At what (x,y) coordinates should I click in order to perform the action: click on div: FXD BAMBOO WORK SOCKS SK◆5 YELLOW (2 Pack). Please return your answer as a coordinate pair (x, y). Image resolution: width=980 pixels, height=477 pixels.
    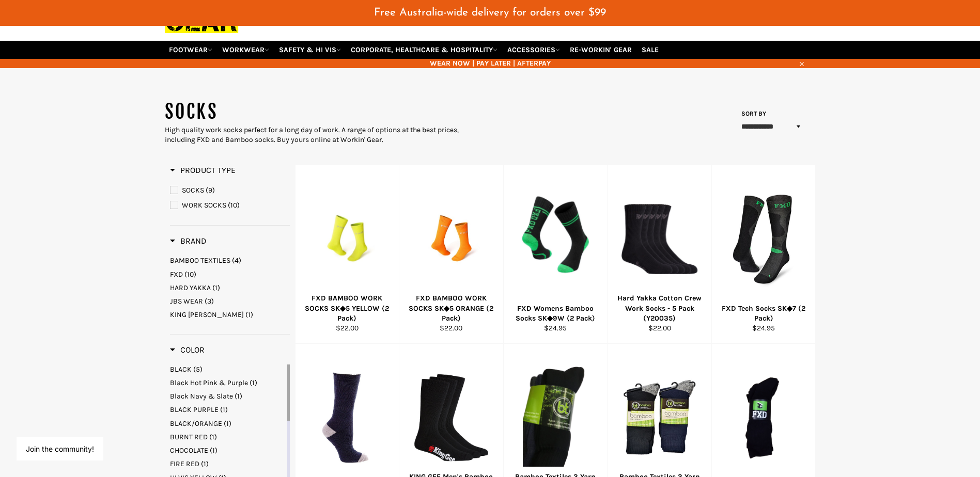
    Looking at the image, I should click on (348, 308).